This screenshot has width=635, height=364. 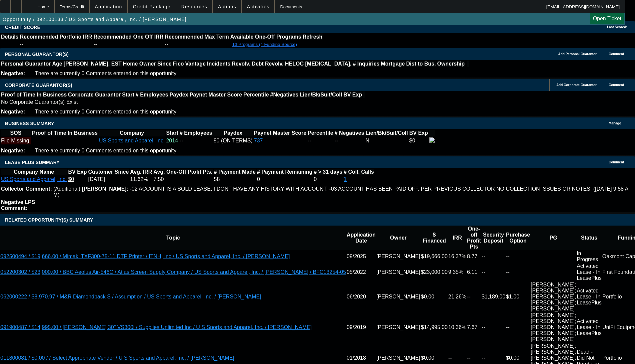 I want to click on td: 10.36%, so click(x=457, y=328).